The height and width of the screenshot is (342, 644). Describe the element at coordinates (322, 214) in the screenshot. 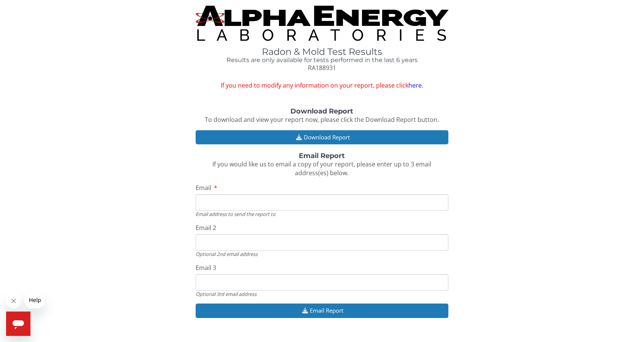

I see `div: Email address to send the report to` at that location.